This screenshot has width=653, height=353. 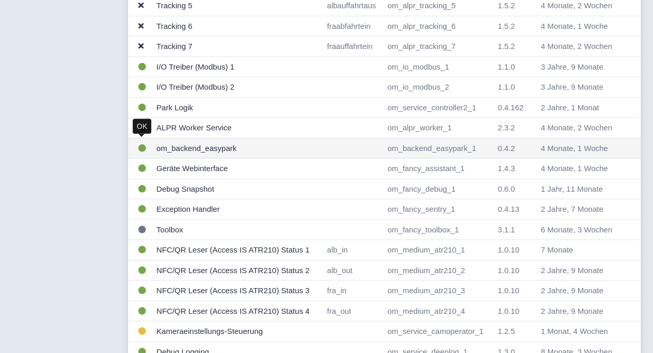 What do you see at coordinates (352, 271) in the screenshot?
I see `td: alb_out` at bounding box center [352, 271].